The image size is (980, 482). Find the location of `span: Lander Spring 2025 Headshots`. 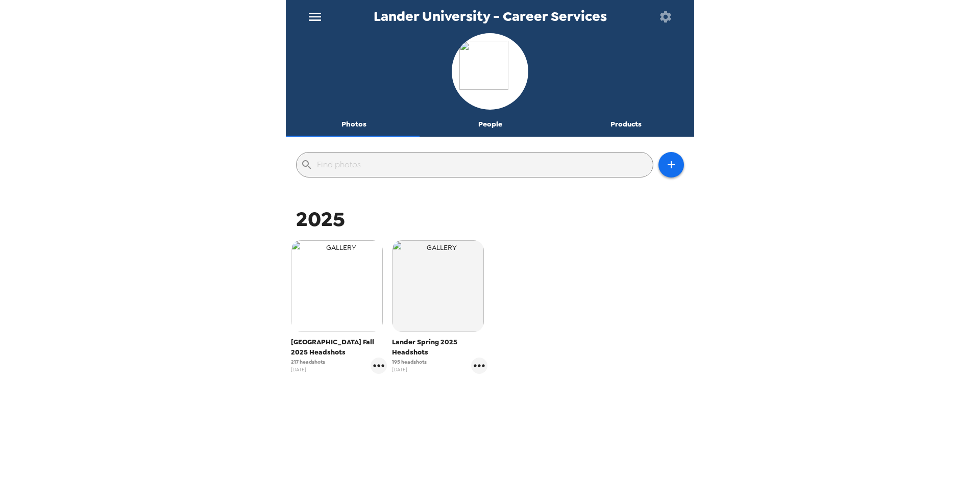

span: Lander Spring 2025 Headshots is located at coordinates (440, 347).